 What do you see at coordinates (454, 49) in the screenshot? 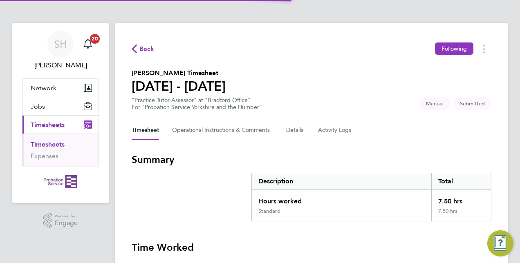
I see `button: Following` at bounding box center [454, 49].